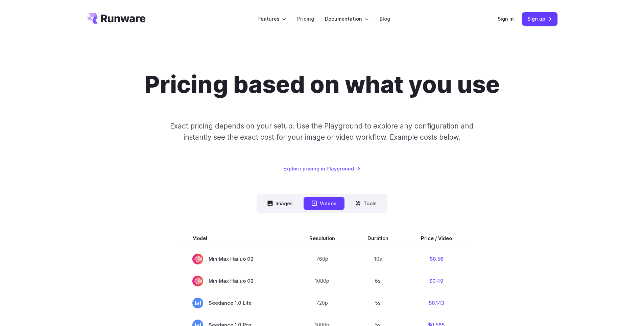 The height and width of the screenshot is (326, 644). What do you see at coordinates (322, 238) in the screenshot?
I see `th: Resolution` at bounding box center [322, 238].